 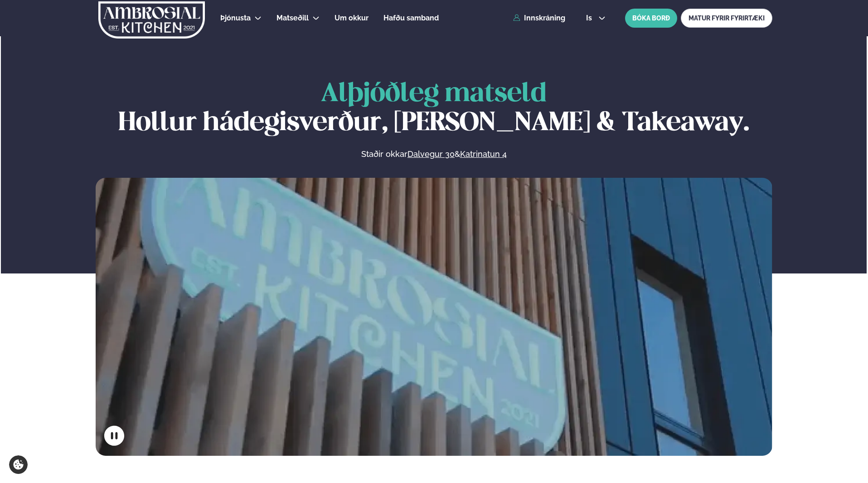 I want to click on button: is, so click(x=596, y=18).